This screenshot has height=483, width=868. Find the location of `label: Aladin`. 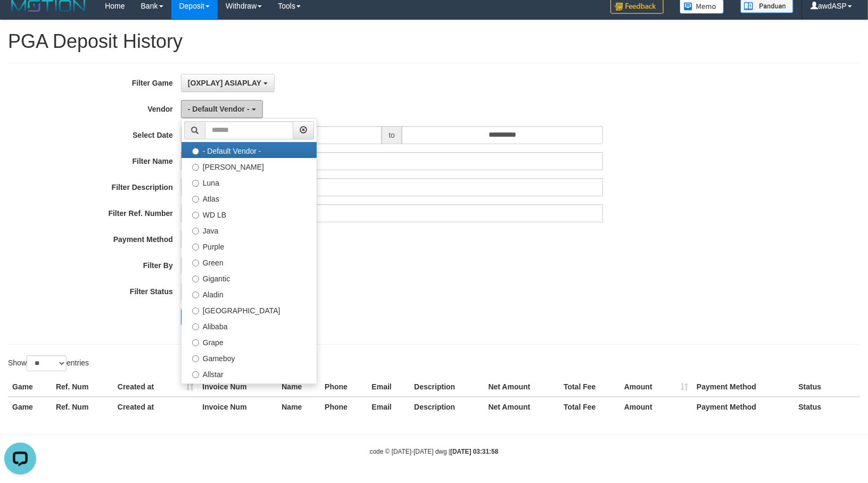

label: Aladin is located at coordinates (249, 294).